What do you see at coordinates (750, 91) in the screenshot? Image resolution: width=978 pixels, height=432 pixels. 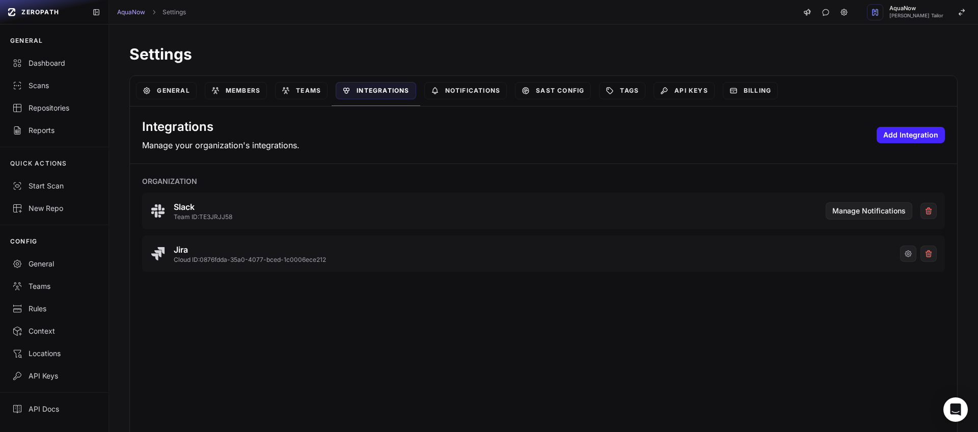 I see `a: Billing` at bounding box center [750, 91].